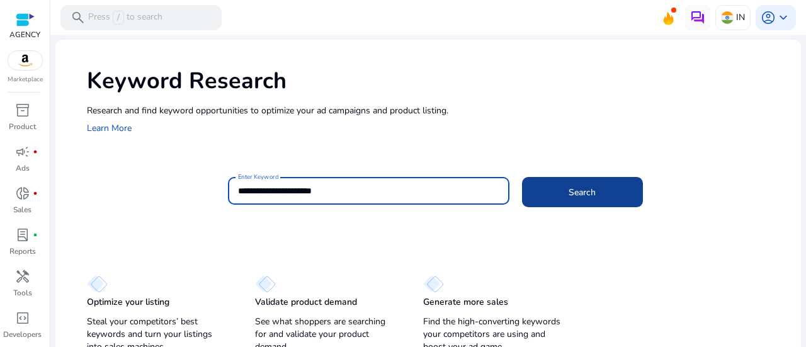 The height and width of the screenshot is (347, 806). What do you see at coordinates (23, 168) in the screenshot?
I see `p: Ads` at bounding box center [23, 168].